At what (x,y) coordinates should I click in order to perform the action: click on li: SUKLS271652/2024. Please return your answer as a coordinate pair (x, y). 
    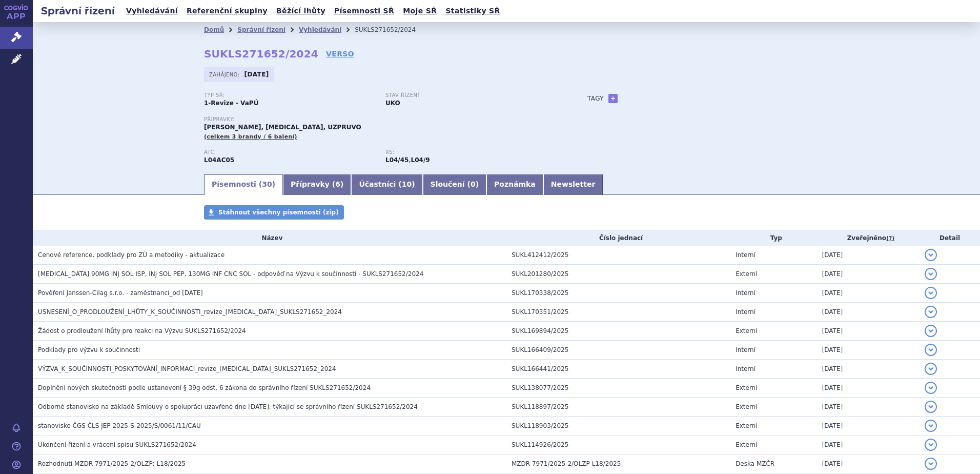
    Looking at the image, I should click on (392, 30).